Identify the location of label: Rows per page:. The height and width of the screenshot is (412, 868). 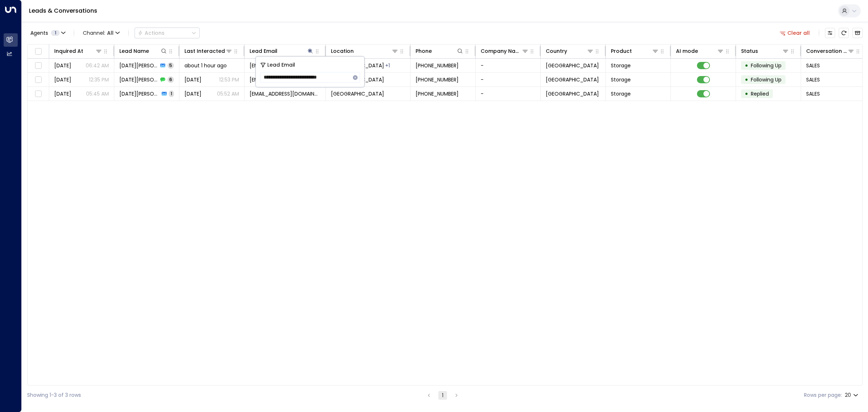
(823, 395).